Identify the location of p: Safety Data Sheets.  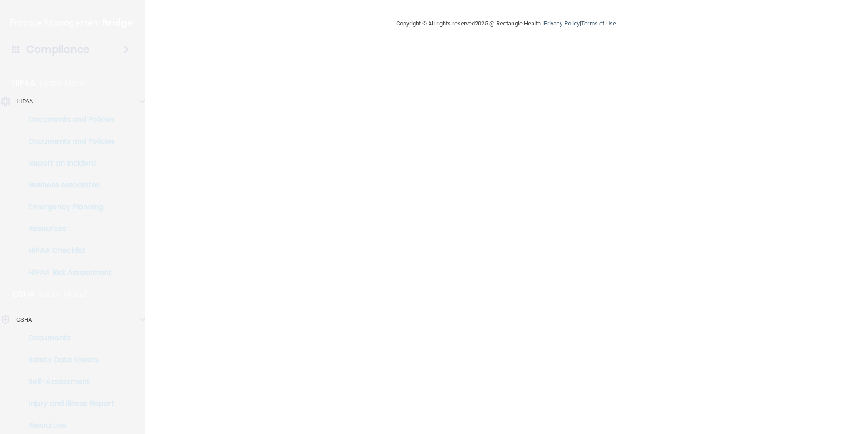
(68, 360).